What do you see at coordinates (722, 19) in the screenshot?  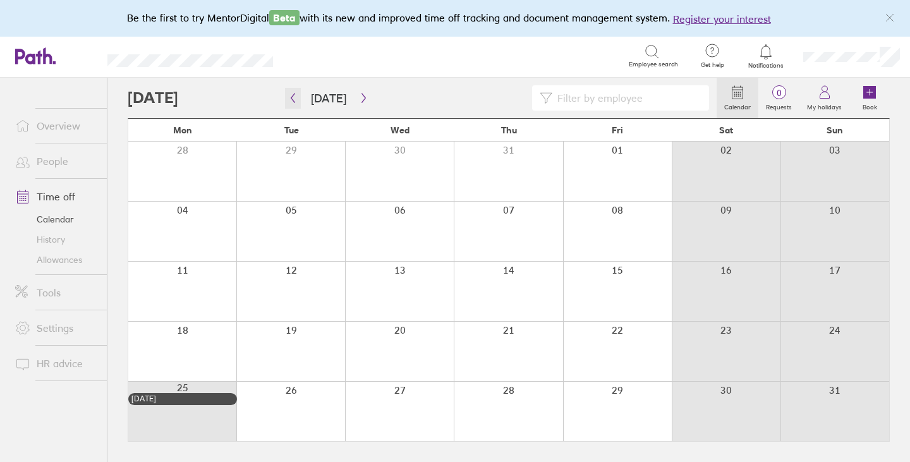 I see `button: Register your interest` at bounding box center [722, 19].